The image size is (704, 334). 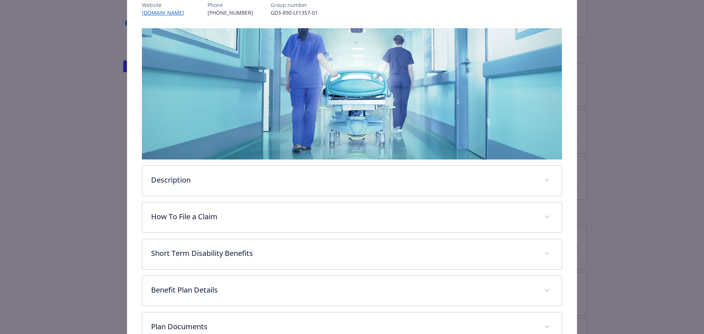 I want to click on div: Benefit Plan Details, so click(x=352, y=291).